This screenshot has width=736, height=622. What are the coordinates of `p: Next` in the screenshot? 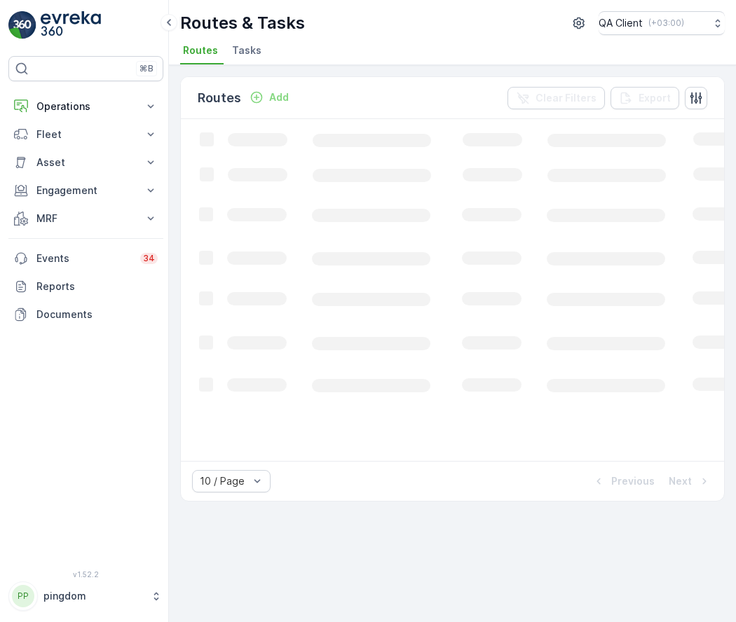 It's located at (680, 481).